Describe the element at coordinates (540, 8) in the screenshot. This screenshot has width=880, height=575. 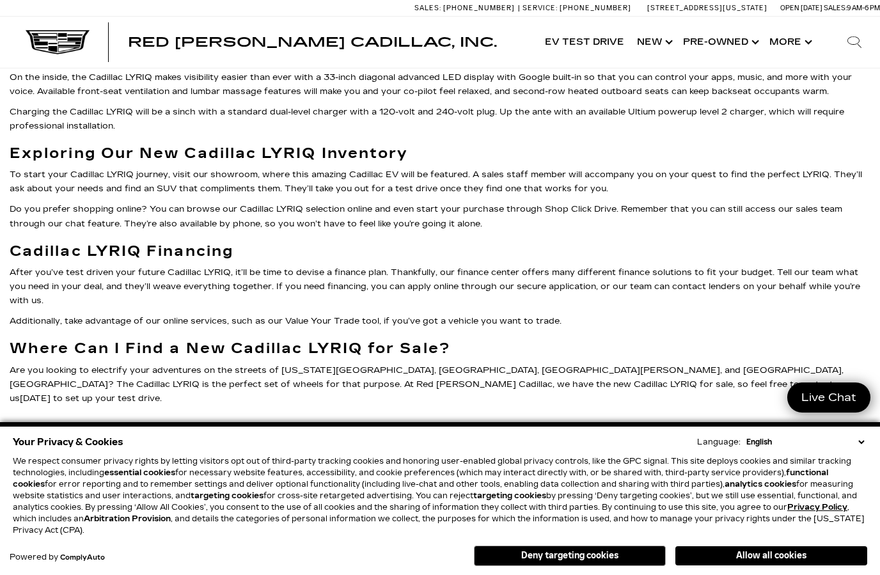
I see `span: Service:` at that location.